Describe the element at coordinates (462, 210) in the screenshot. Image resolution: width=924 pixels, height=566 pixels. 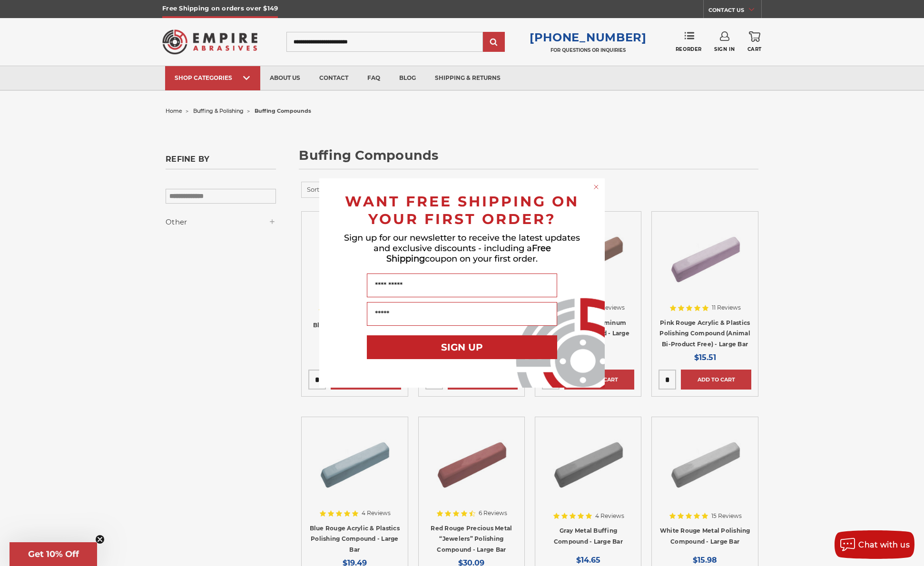
I see `span: WANT FREE SHIPPING ON YOUR FIRST ORDER?` at that location.